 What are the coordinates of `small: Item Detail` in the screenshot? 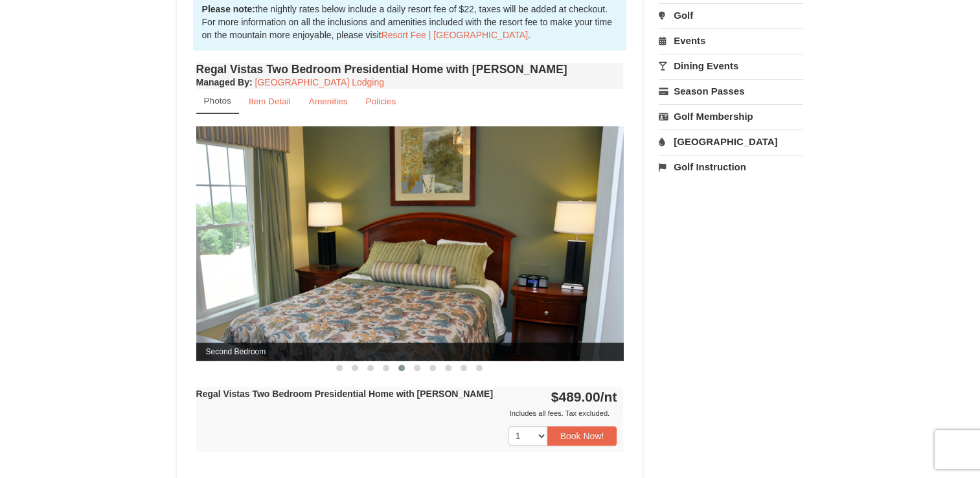 It's located at (270, 101).